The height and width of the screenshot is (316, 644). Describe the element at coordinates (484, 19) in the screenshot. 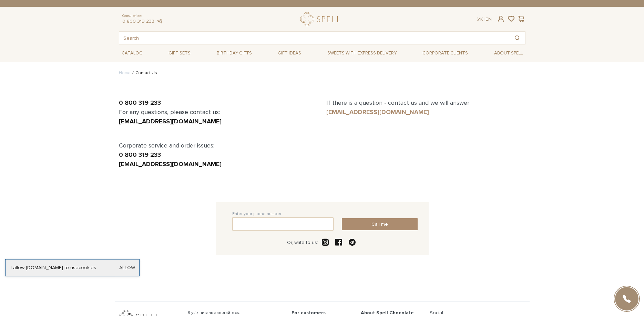

I see `div: En` at that location.